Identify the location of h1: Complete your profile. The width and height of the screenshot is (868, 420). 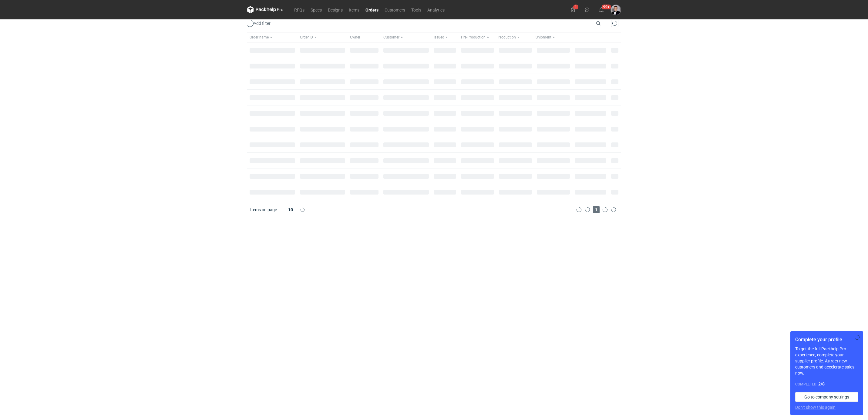
(826, 340).